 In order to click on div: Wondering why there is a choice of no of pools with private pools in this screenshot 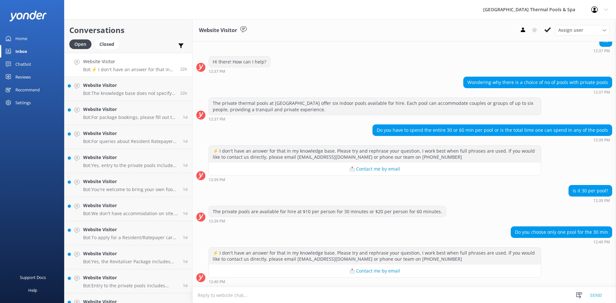, I will do `click(538, 82)`.